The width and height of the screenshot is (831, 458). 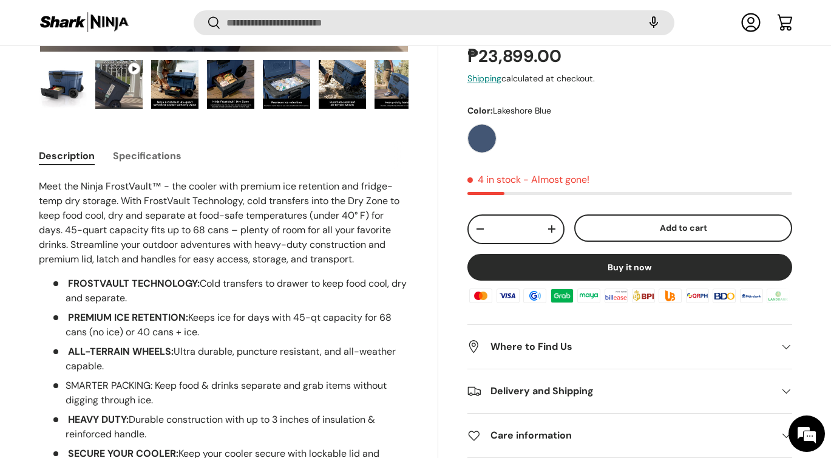 I want to click on strong: ₱23,899.00, so click(x=516, y=56).